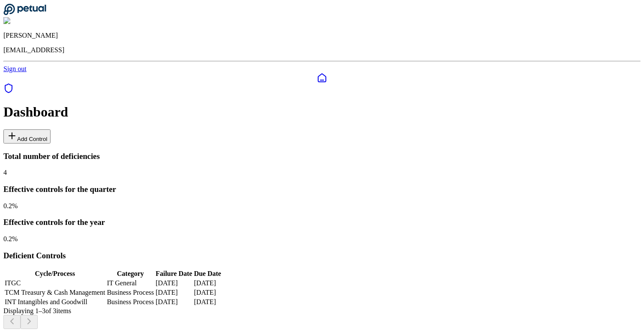 The image size is (644, 332). Describe the element at coordinates (322, 256) in the screenshot. I see `h3: Deficient Controls` at that location.